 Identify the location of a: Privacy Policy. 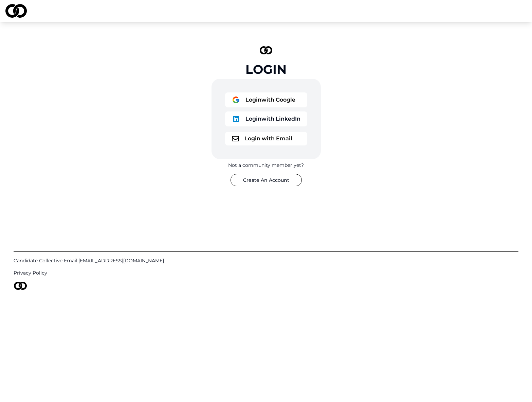
(266, 273).